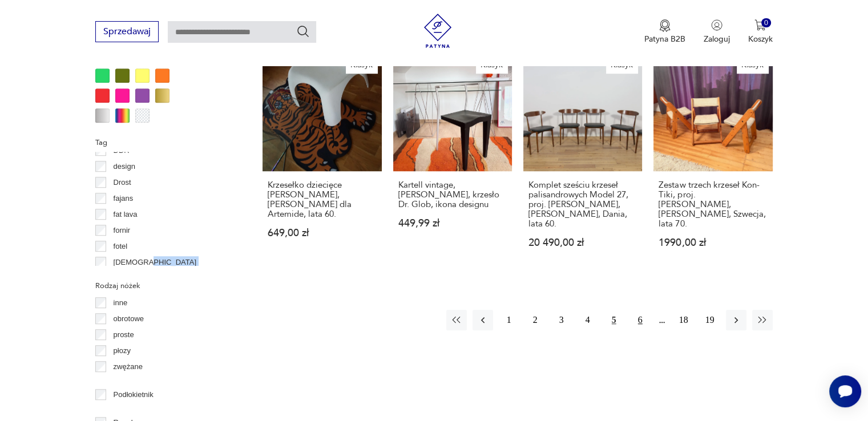 This screenshot has height=421, width=868. What do you see at coordinates (165, 142) in the screenshot?
I see `p: Tag` at bounding box center [165, 142].